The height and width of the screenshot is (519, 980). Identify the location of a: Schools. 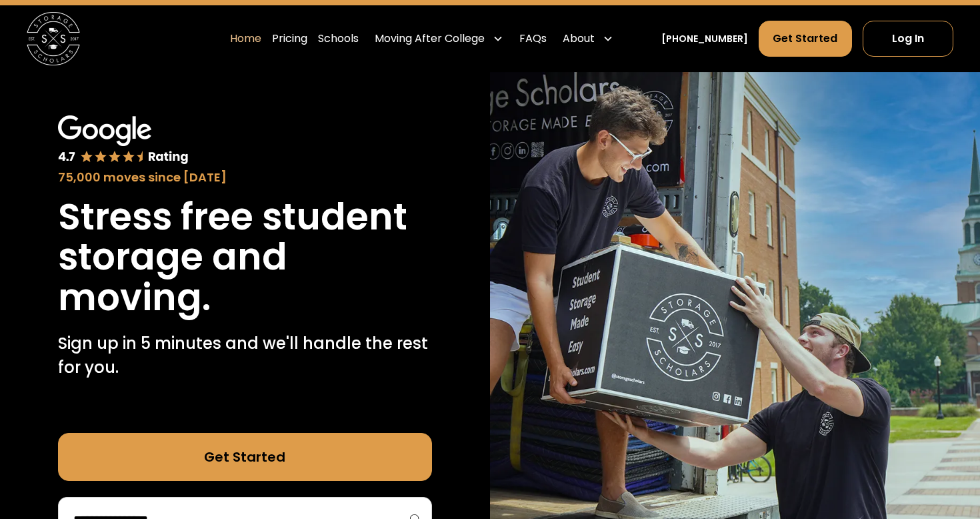
(338, 38).